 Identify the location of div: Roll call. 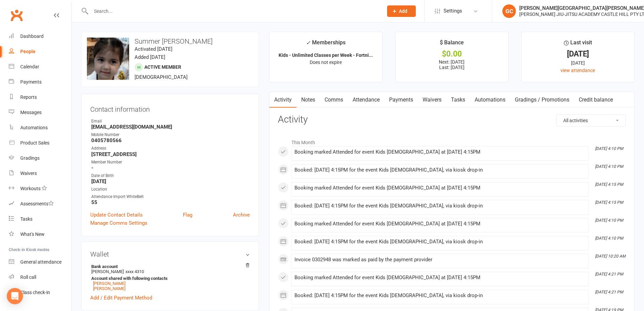
(28, 277).